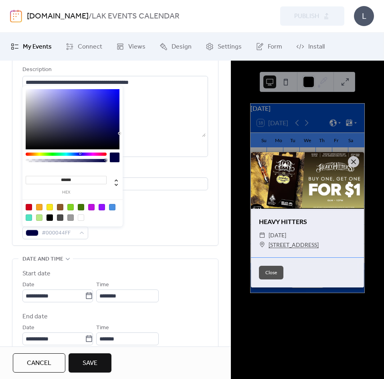 Image resolution: width=384 pixels, height=379 pixels. What do you see at coordinates (112, 207) in the screenshot?
I see `div: #4A90E2` at bounding box center [112, 207].